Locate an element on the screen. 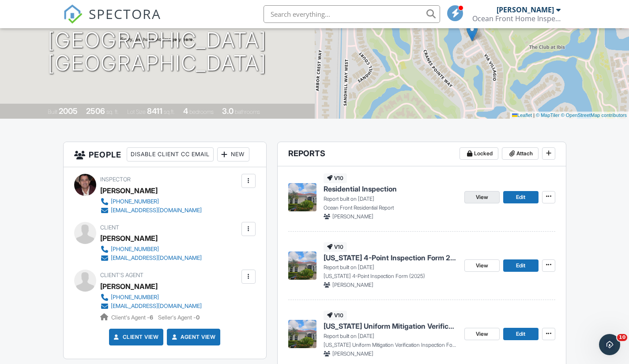  div: Disable Client CC Email is located at coordinates (170, 155).